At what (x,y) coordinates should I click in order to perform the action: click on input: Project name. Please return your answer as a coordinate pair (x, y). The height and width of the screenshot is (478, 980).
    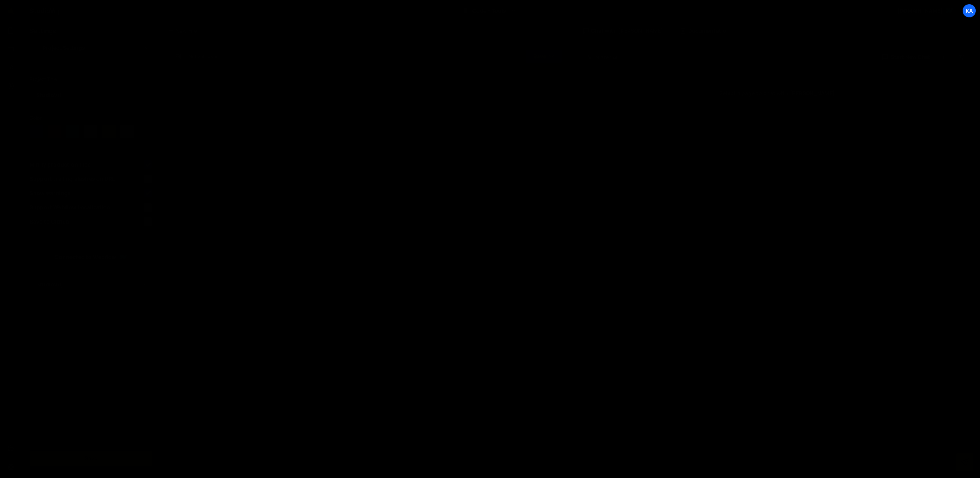
    Looking at the image, I should click on (91, 95).